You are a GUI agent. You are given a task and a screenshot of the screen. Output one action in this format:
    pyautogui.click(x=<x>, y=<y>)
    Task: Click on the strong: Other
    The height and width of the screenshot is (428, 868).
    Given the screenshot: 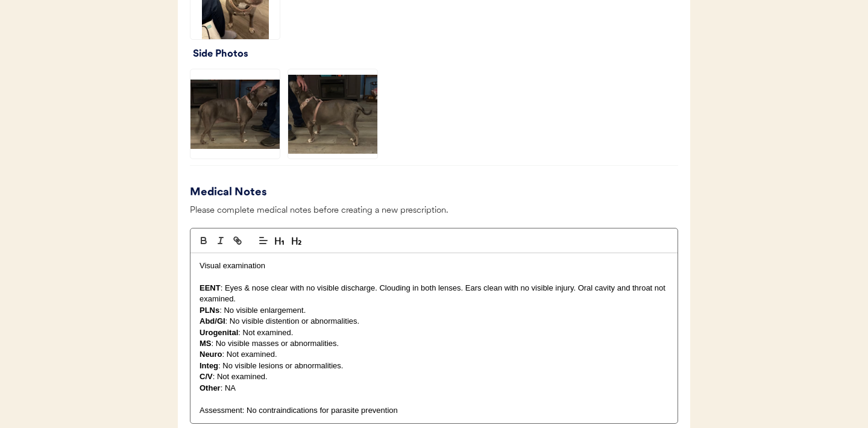 What is the action you would take?
    pyautogui.click(x=210, y=388)
    